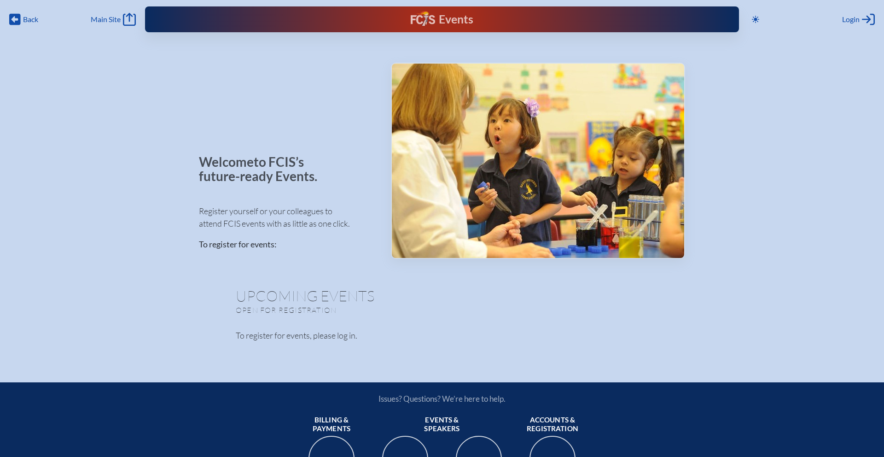 Image resolution: width=884 pixels, height=457 pixels. I want to click on p: To register for events, please log in., so click(442, 335).